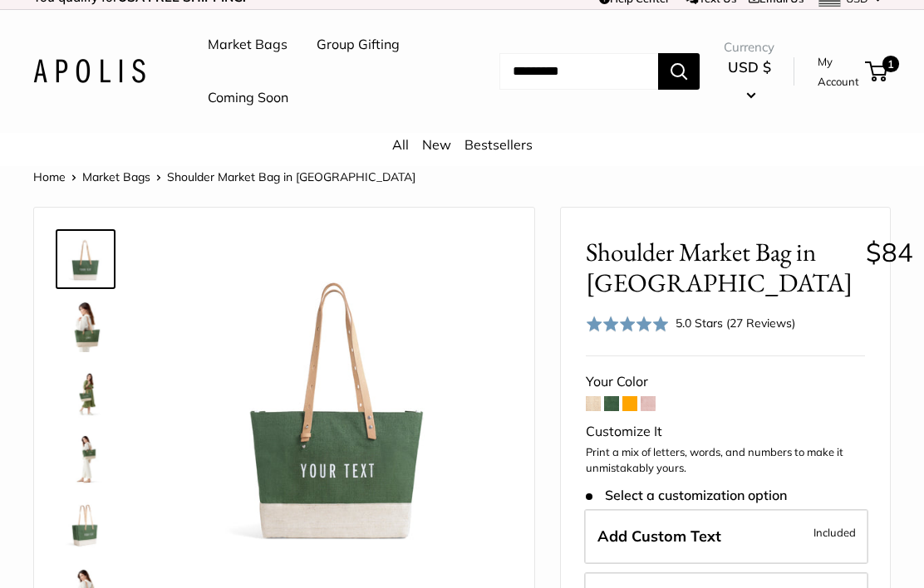  What do you see at coordinates (725, 461) in the screenshot?
I see `p: Print a mix of letters, words, and numbers to make it unmistakably yours.` at bounding box center [725, 461].